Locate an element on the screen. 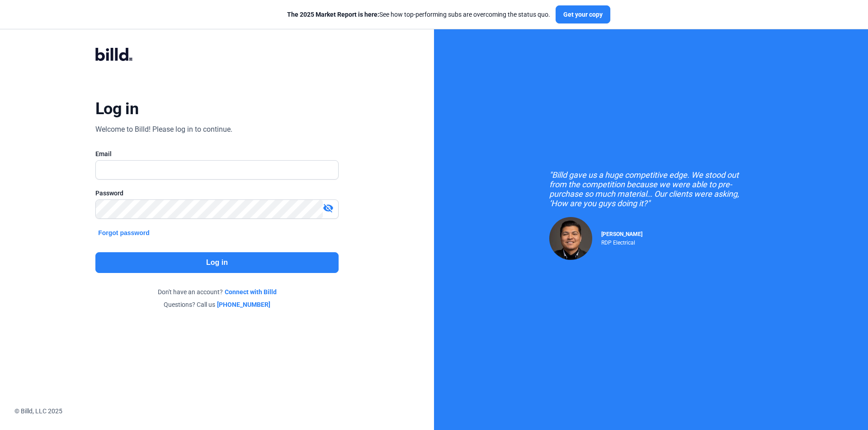  div: Log in is located at coordinates (116, 109).